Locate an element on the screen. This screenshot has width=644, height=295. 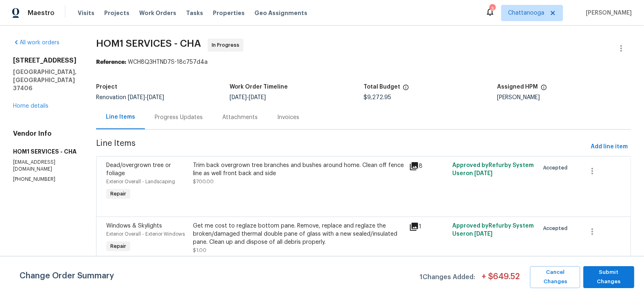
h5: Assigned HPM is located at coordinates (518, 87).